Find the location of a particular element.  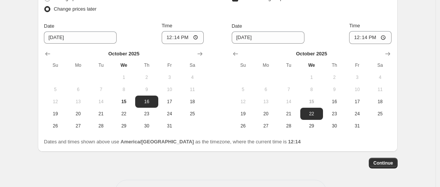

span: 14 is located at coordinates (288, 101).